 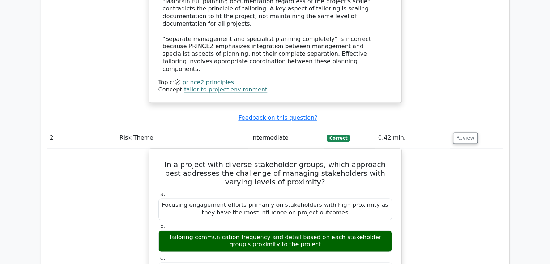 What do you see at coordinates (275, 90) in the screenshot?
I see `div: Concept:` at bounding box center [275, 90].